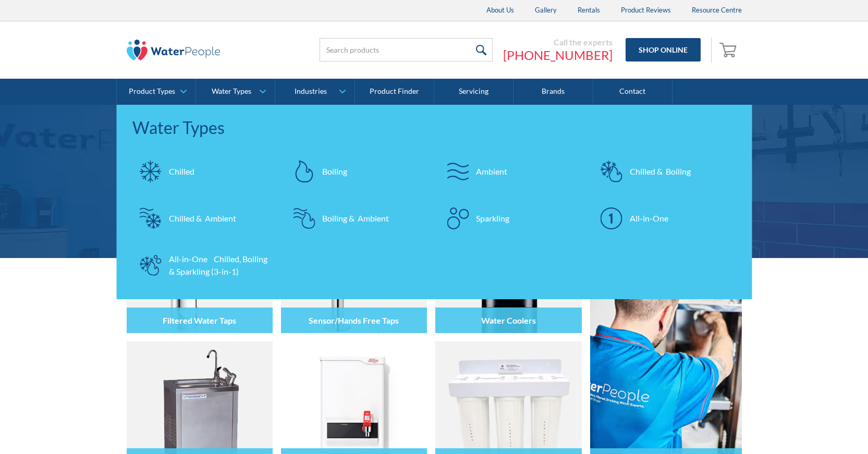 The height and width of the screenshot is (454, 868). Describe the element at coordinates (660, 171) in the screenshot. I see `div: Chilled & Boiling` at that location.